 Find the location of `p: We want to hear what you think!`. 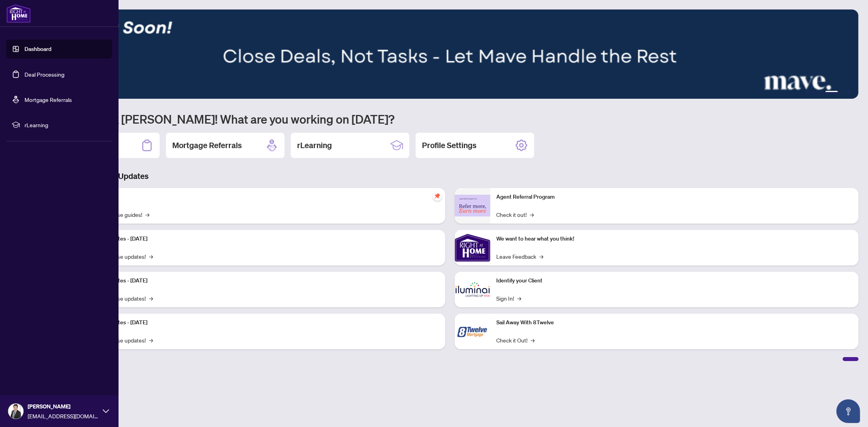

p: We want to hear what you think! is located at coordinates (674, 239).